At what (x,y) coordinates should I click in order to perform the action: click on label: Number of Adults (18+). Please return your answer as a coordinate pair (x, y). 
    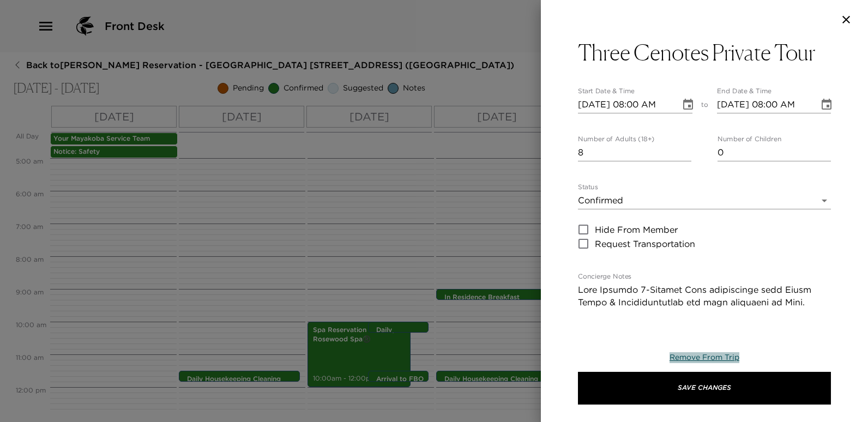
    Looking at the image, I should click on (616, 139).